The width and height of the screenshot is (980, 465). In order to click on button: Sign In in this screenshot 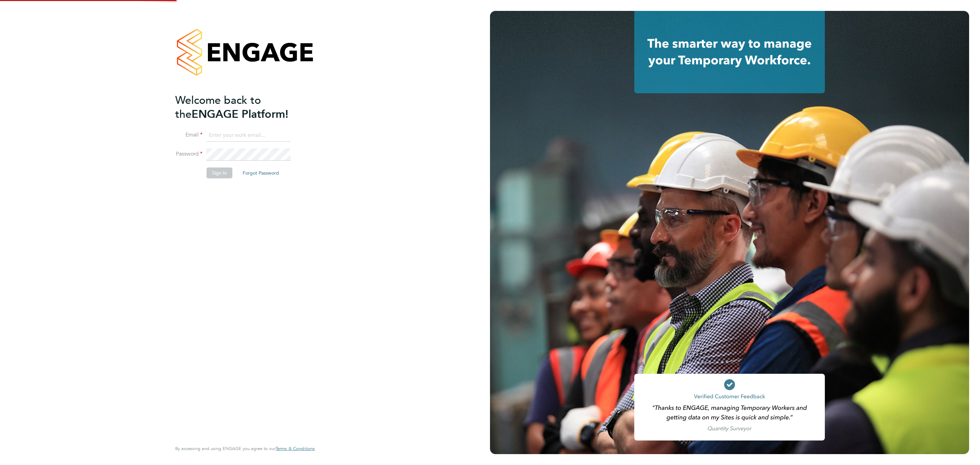, I will do `click(220, 173)`.